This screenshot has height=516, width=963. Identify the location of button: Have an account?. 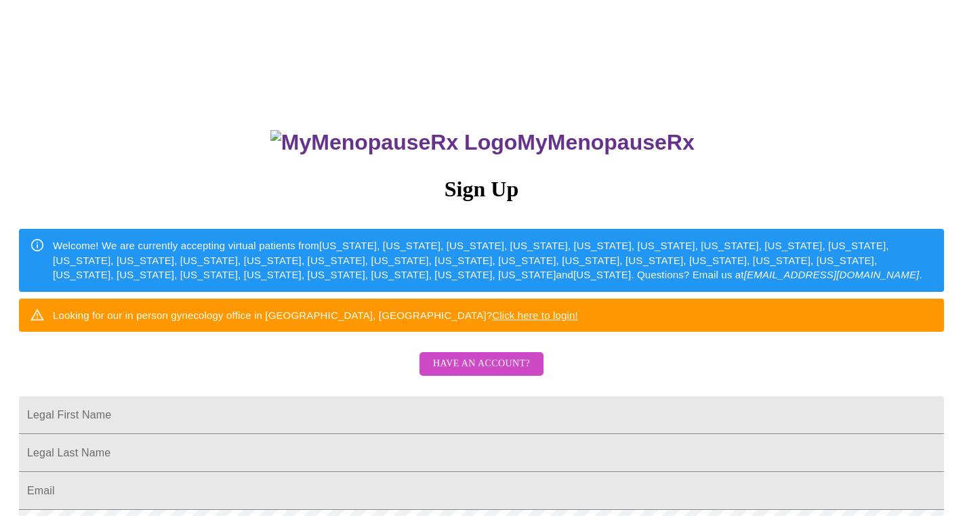
(481, 364).